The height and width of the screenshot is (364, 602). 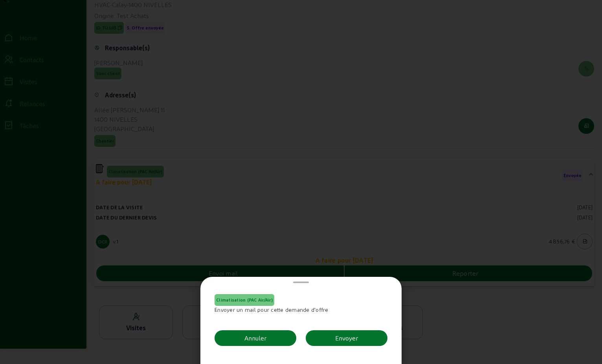 What do you see at coordinates (347, 338) in the screenshot?
I see `div: Envoyer` at bounding box center [347, 338].